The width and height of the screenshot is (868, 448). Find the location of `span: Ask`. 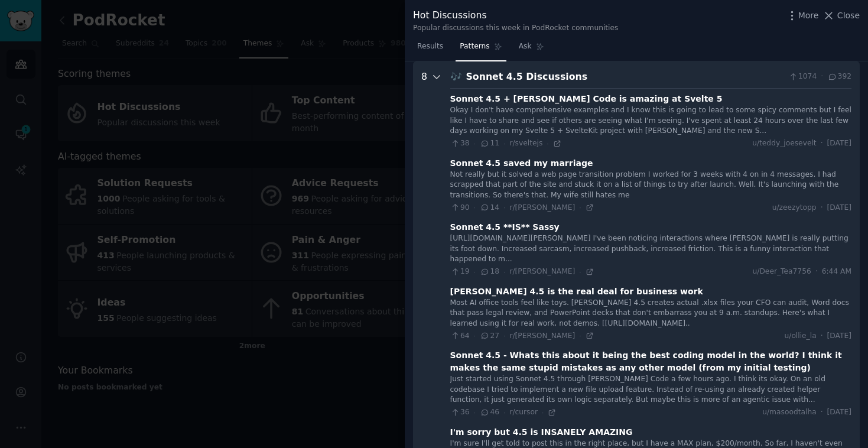

span: Ask is located at coordinates (525, 46).